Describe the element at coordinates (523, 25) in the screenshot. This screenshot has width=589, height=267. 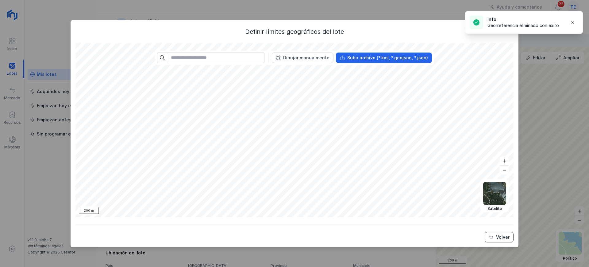
I see `div: Georreferencia eliminado con éxito` at that location.